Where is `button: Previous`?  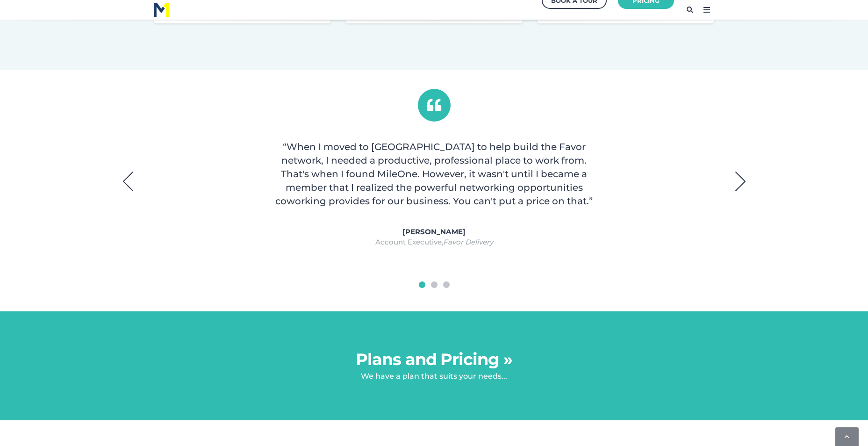
button: Previous is located at coordinates (128, 182).